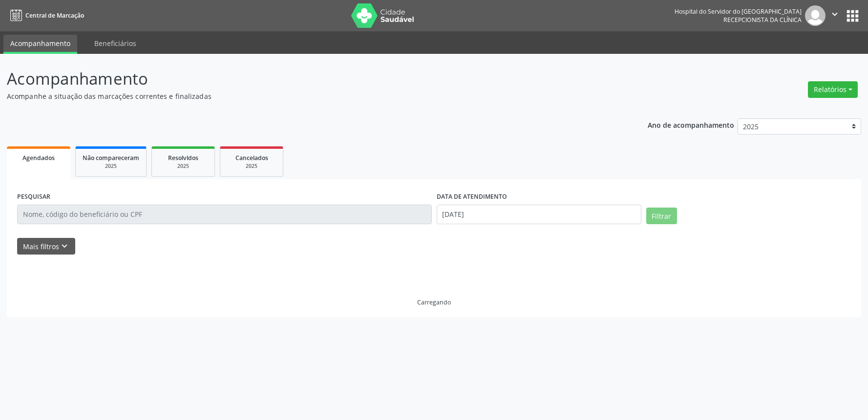  Describe the element at coordinates (306, 78) in the screenshot. I see `p: Acompanhamento` at that location.